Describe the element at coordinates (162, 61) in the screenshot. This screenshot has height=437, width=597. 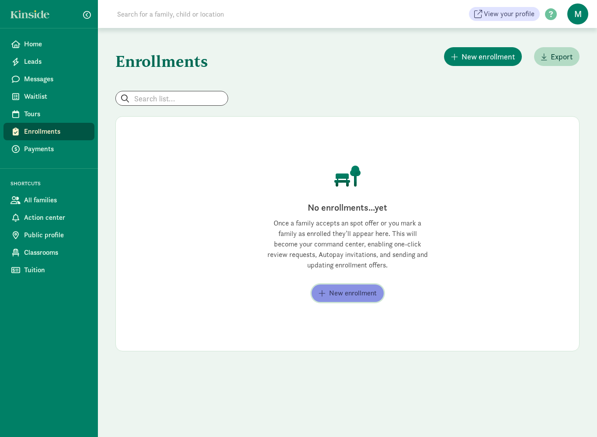
I see `h1: Enrollments` at that location.